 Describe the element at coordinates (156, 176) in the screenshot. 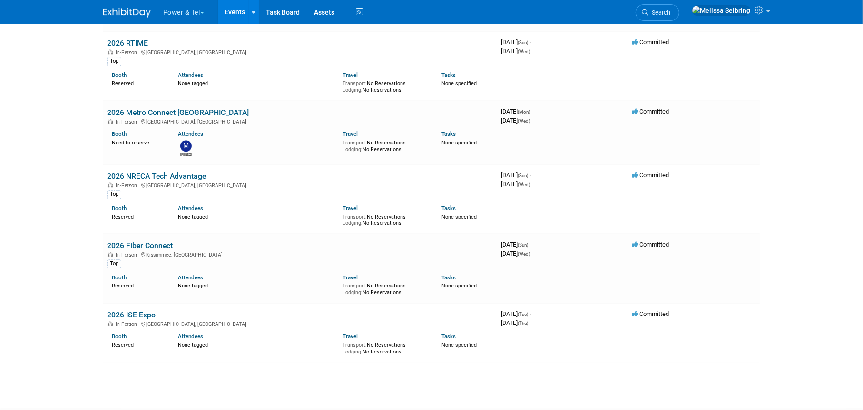

I see `a: 2026 NRECA Tech Advantage` at that location.